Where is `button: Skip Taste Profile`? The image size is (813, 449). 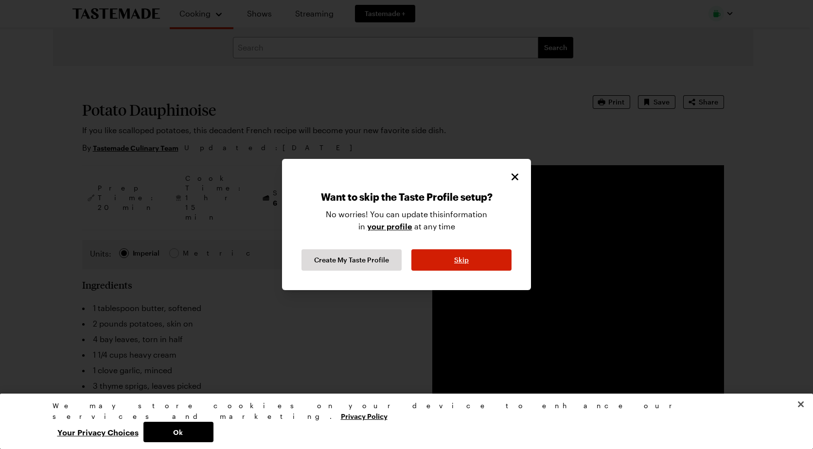 button: Skip Taste Profile is located at coordinates (461, 260).